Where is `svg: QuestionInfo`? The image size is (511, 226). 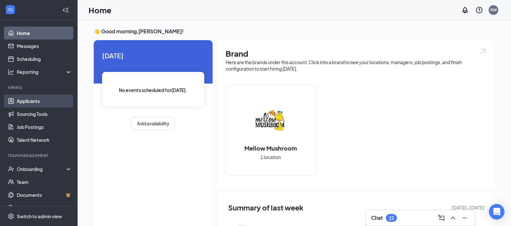 svg: QuestionInfo is located at coordinates (479, 10).